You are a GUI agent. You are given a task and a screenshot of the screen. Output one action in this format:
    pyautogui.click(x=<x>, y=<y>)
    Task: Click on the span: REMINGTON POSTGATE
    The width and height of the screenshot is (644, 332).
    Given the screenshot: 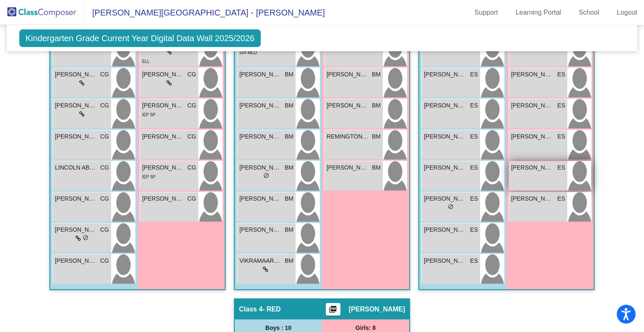 What is the action you would take?
    pyautogui.click(x=348, y=136)
    